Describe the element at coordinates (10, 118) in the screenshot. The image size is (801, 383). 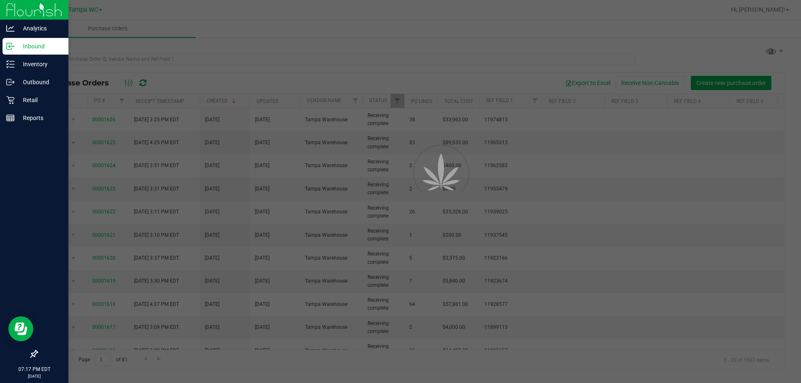
I see `inline-svg: Reports` at that location.